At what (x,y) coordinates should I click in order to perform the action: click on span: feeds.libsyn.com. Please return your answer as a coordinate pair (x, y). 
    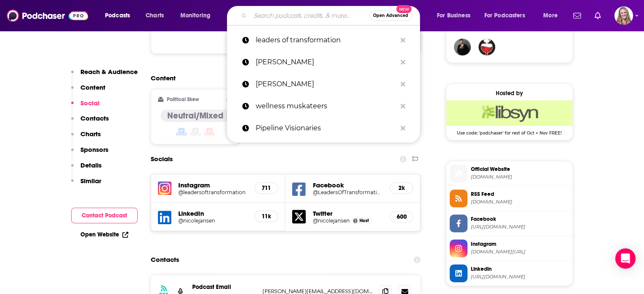
    Looking at the image, I should click on (520, 202).